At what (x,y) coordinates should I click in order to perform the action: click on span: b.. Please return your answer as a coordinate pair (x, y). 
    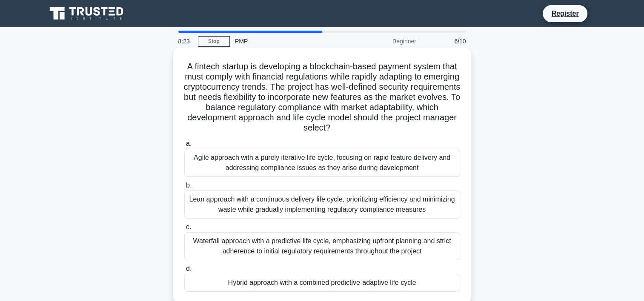
    Looking at the image, I should click on (189, 185).